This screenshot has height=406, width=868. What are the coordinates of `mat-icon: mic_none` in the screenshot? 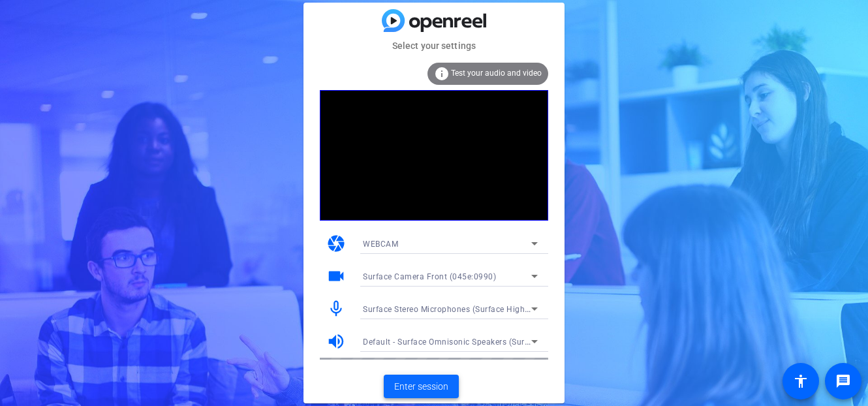 It's located at (336, 309).